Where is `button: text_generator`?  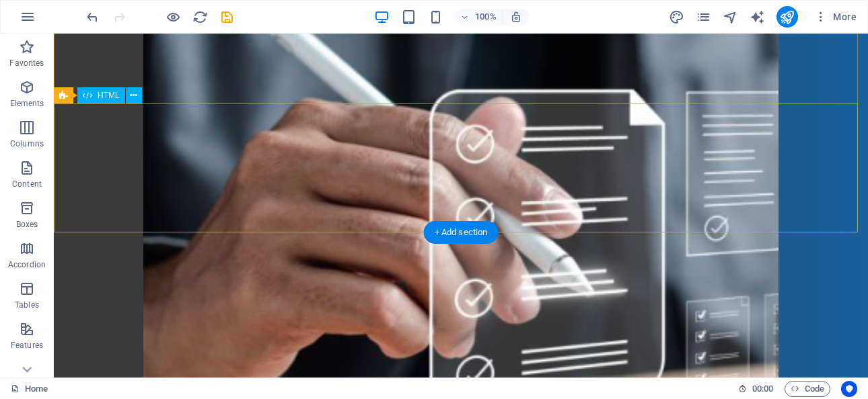
button: text_generator is located at coordinates (758, 17).